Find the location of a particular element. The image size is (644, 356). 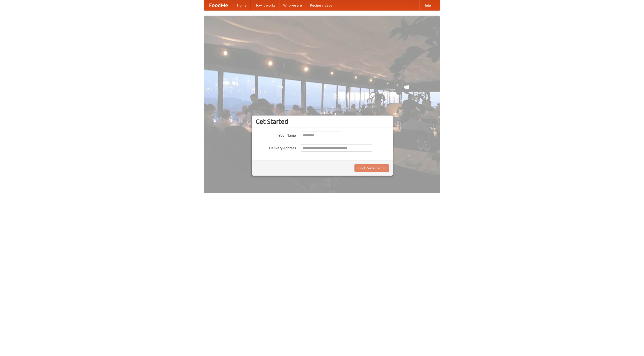

button: Find Restaurants! is located at coordinates (372, 168).